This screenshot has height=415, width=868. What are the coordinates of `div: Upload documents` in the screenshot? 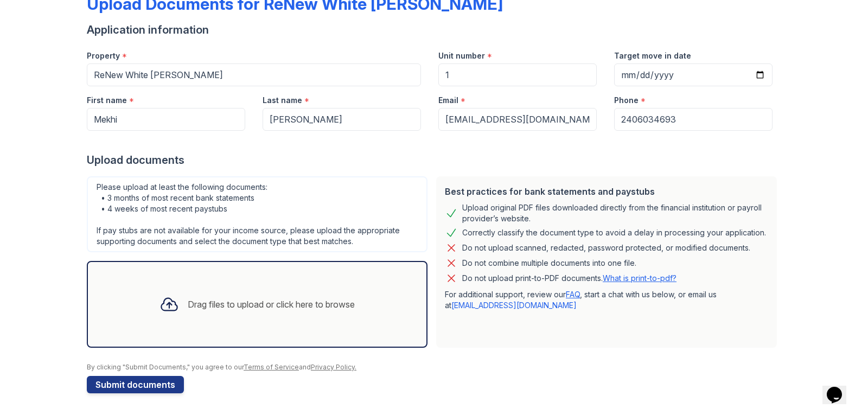 It's located at (434, 160).